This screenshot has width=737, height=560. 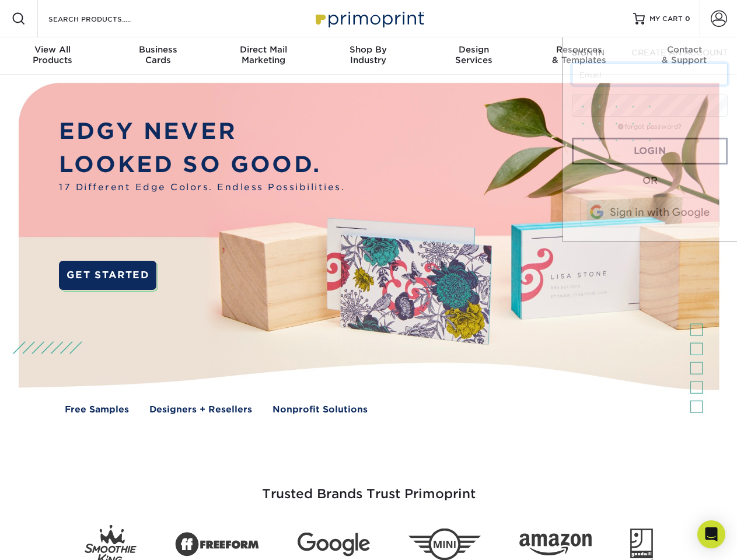 I want to click on div: & Templates, so click(x=578, y=55).